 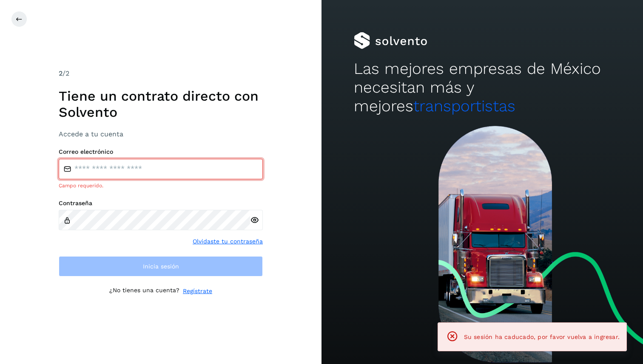 I want to click on p: ¿No tienes una cuenta?, so click(x=144, y=291).